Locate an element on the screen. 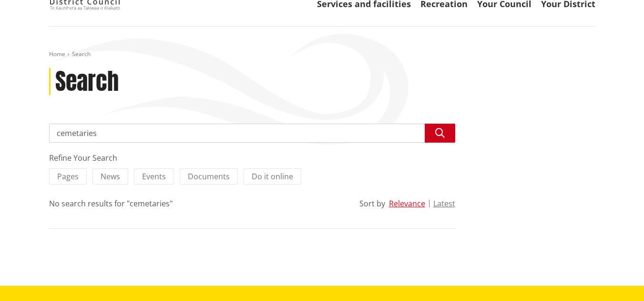 The height and width of the screenshot is (301, 644). span: Search is located at coordinates (81, 54).